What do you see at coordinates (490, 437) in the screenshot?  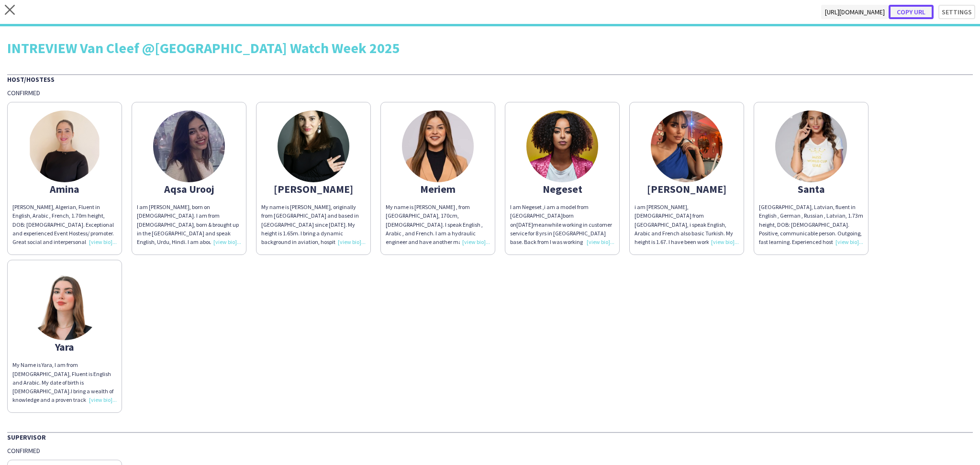 I see `div: Supervisor` at bounding box center [490, 437].